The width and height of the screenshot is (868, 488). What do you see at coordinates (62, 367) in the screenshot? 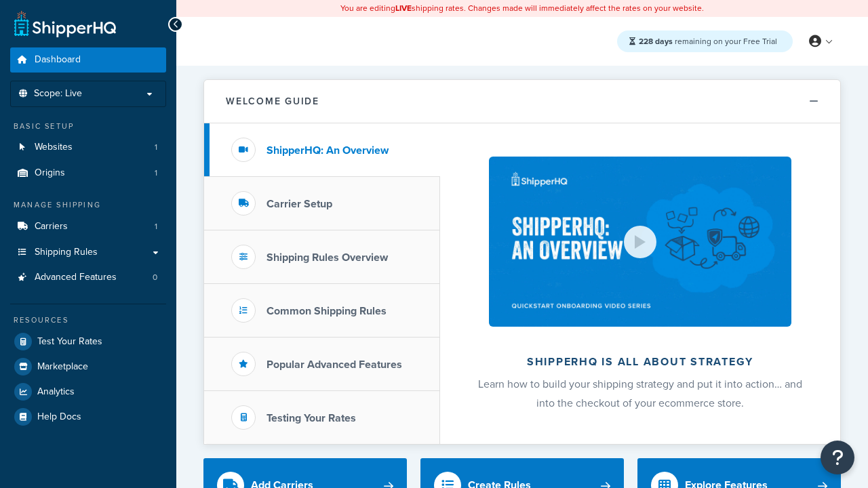
I see `span: Marketplace` at bounding box center [62, 367].